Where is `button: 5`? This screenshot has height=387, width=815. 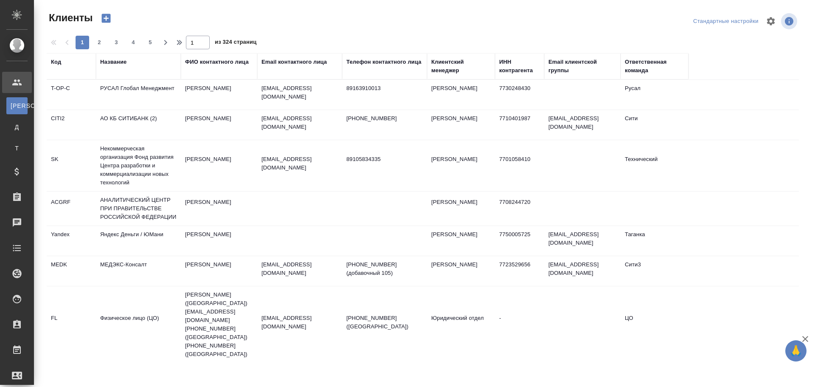 button: 5 is located at coordinates (150, 42).